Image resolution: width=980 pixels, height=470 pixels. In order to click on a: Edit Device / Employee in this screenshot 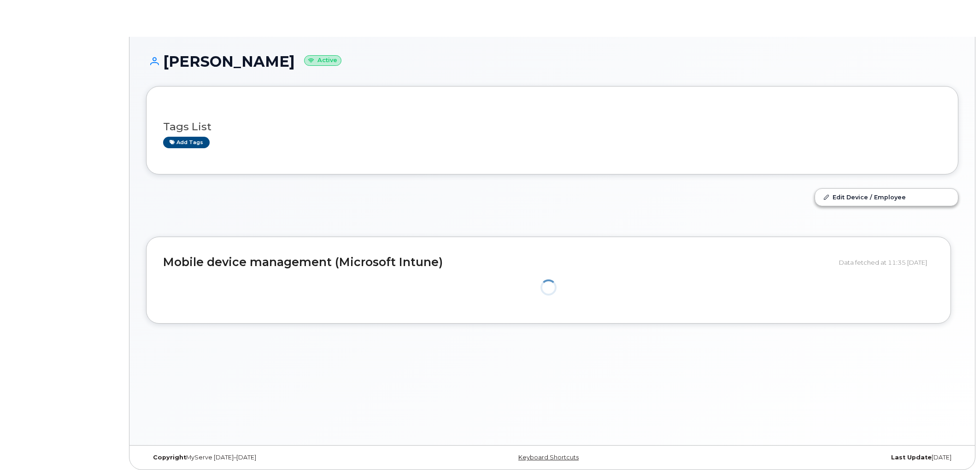, I will do `click(887, 197)`.